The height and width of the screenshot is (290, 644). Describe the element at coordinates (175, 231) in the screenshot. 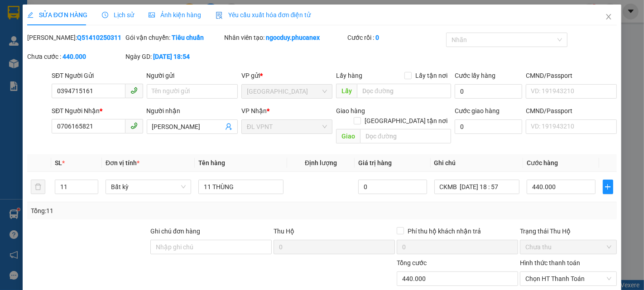

I see `label: Ghi chú đơn hàng` at that location.